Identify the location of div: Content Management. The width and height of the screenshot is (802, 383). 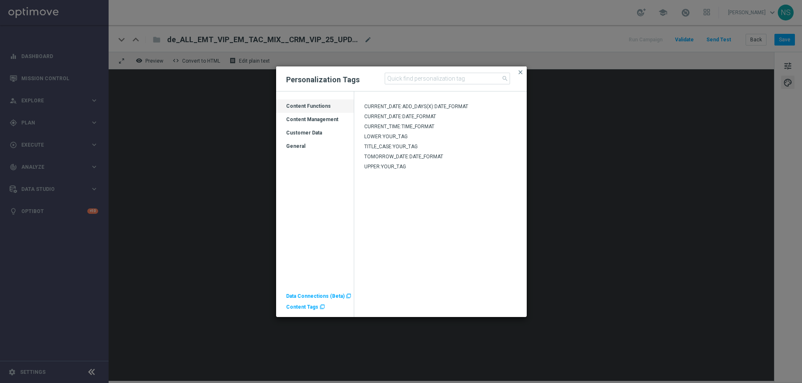
(315, 123).